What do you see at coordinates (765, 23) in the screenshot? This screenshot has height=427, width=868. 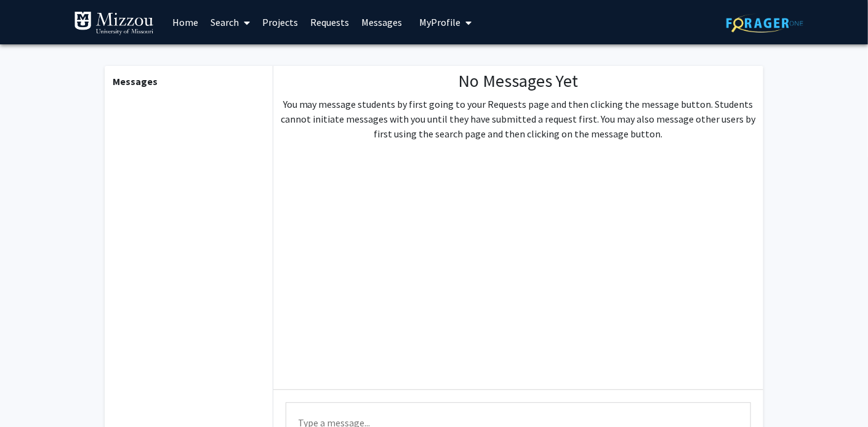 I see `img: ForagerOne Logo` at bounding box center [765, 23].